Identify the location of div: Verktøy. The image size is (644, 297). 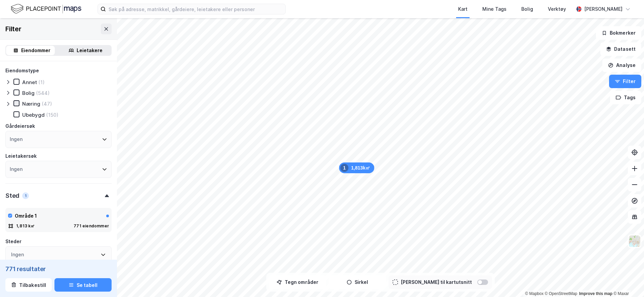
(557, 9).